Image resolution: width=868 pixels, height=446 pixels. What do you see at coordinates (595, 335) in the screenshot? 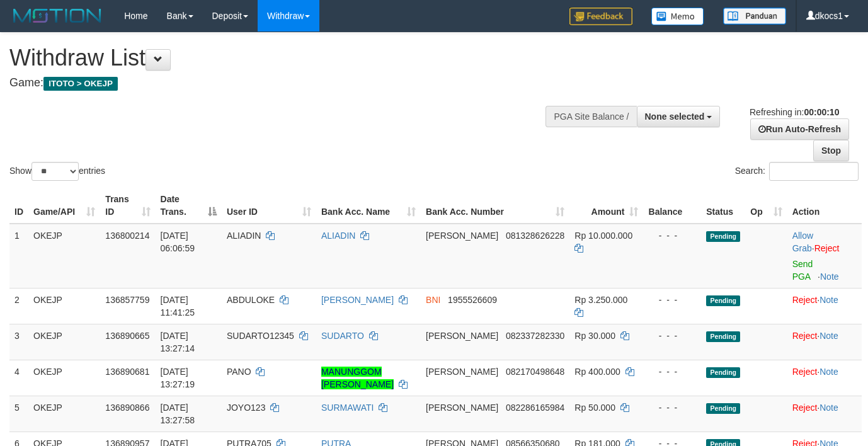
I see `span: Rp 30.000` at bounding box center [595, 335].